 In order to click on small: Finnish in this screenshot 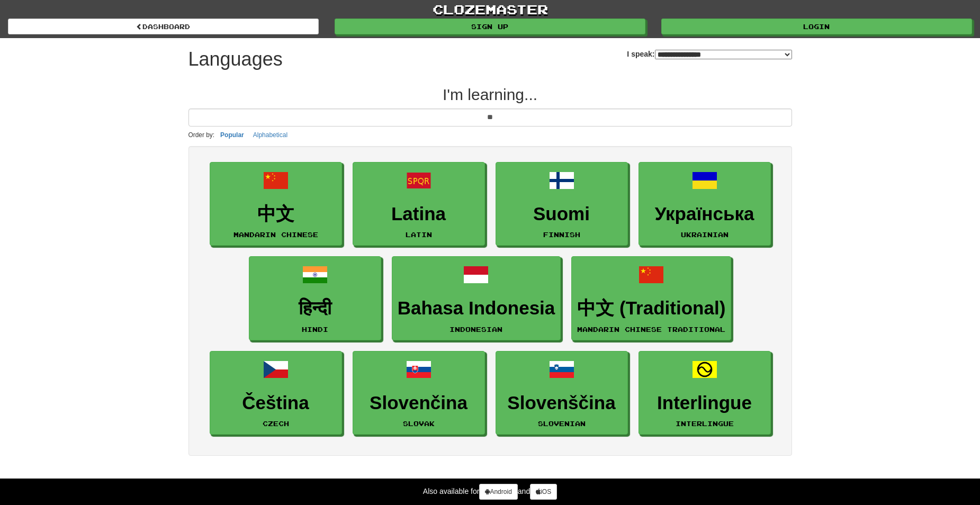, I will do `click(562, 234)`.